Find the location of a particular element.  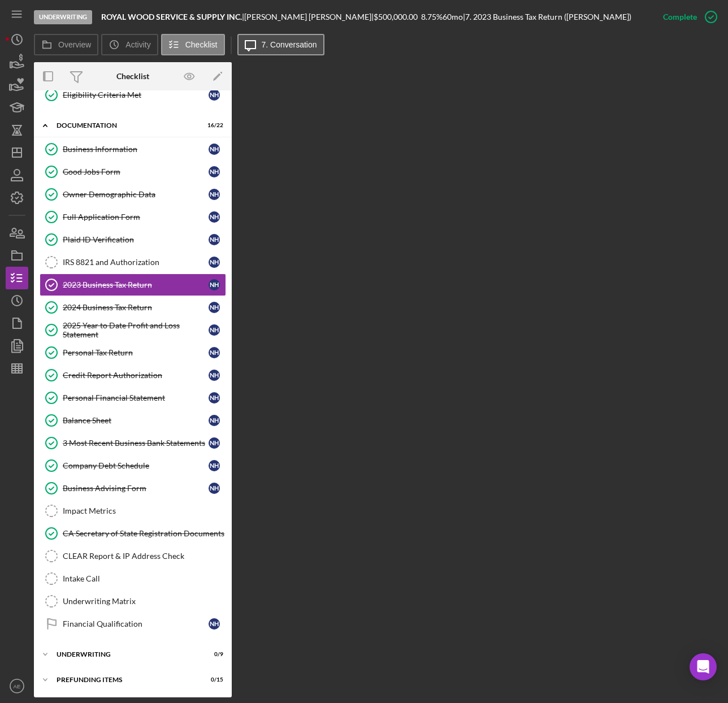

a: Full Application FormNH is located at coordinates (133, 217).